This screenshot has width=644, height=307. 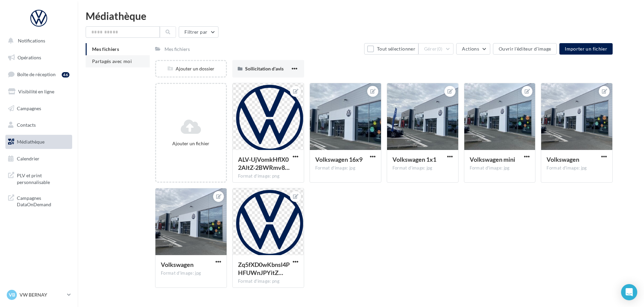 What do you see at coordinates (264, 269) in the screenshot?
I see `span: Zq5fXD0wKbnsl4PHFUWnJPYitZ8rW6KgqhUH0B196m6Jl-lr61PflsD9BnzvuFjsgnkteNVRdnlRezd0=s0` at bounding box center [264, 269].